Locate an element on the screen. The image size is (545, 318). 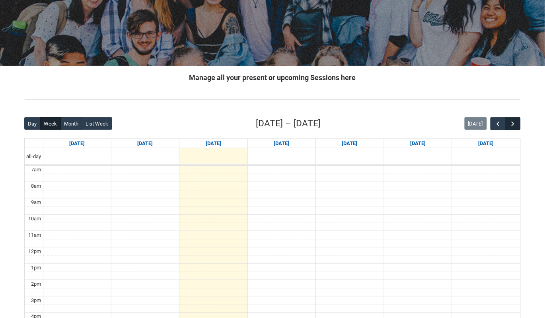
div: 7am is located at coordinates (36, 170).